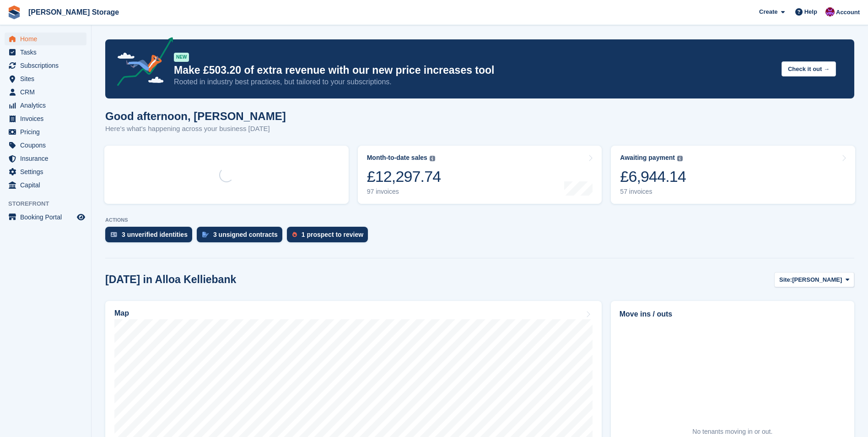 This screenshot has height=437, width=868. What do you see at coordinates (48, 118) in the screenshot?
I see `span: Invoices` at bounding box center [48, 118].